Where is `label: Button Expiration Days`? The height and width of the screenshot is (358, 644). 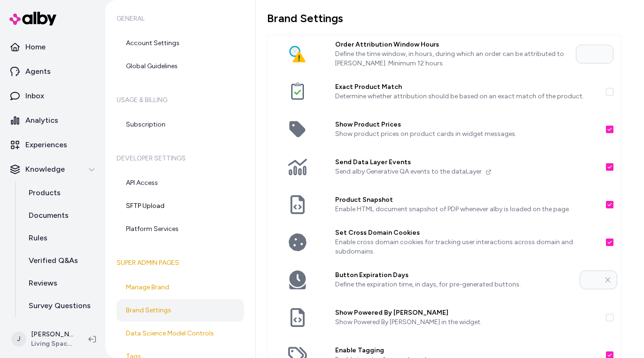 label: Button Expiration Days is located at coordinates (453, 275).